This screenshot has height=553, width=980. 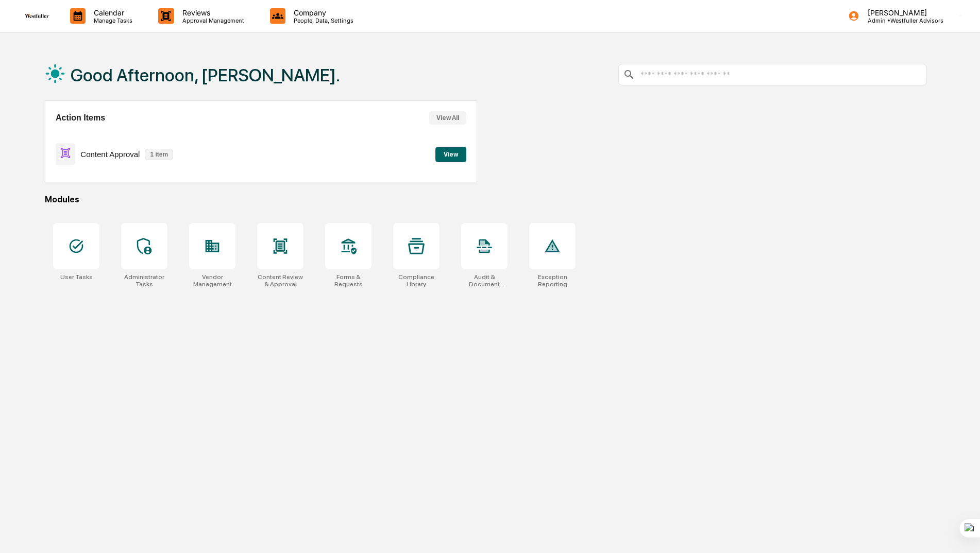 I want to click on div: User Tasks, so click(x=76, y=277).